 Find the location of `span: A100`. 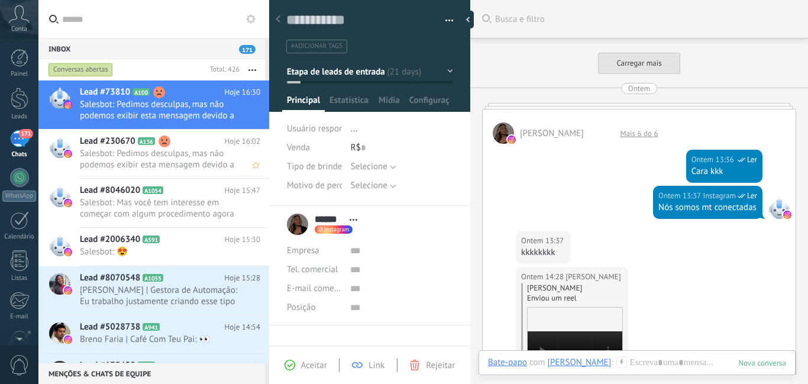

span: A100 is located at coordinates (141, 92).